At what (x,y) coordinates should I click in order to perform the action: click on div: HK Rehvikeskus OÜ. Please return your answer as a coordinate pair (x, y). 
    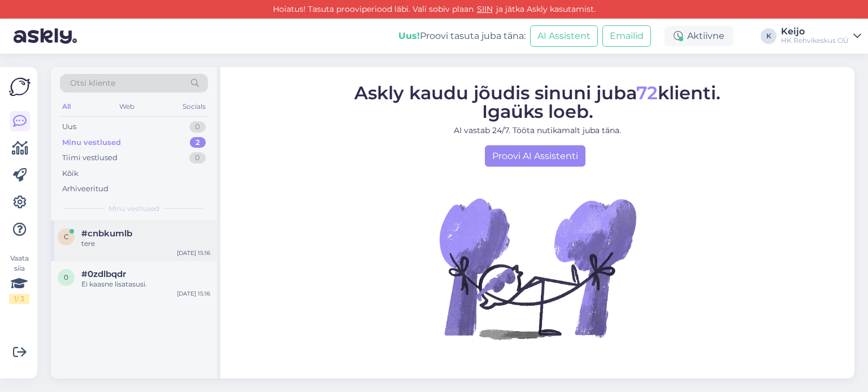
    Looking at the image, I should click on (814, 41).